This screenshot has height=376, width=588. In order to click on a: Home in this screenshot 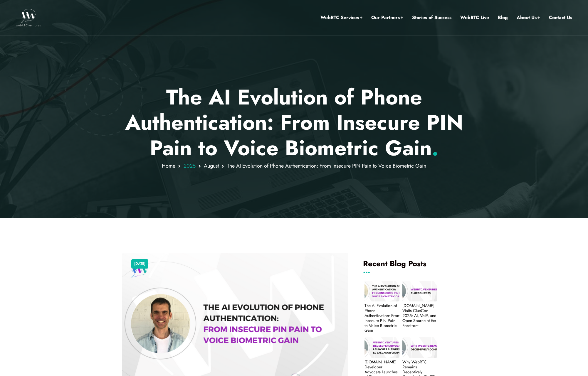, I will do `click(169, 166)`.